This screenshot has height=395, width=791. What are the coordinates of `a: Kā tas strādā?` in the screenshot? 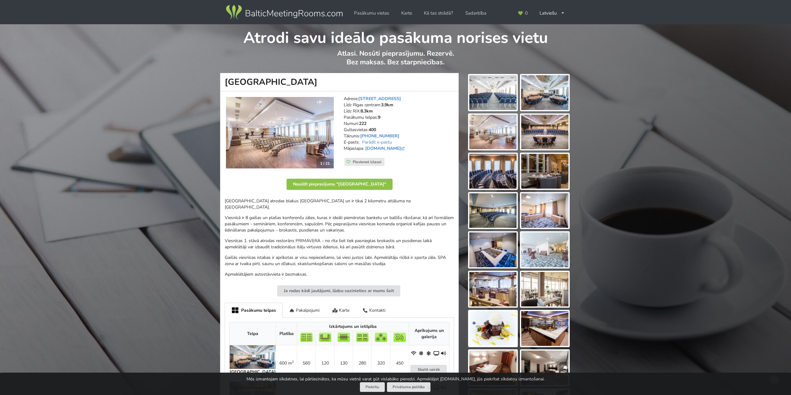 It's located at (438, 13).